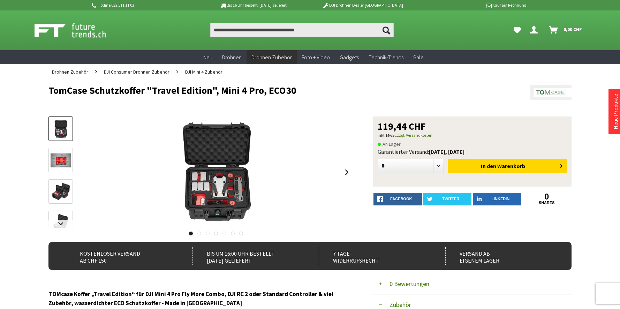  Describe the element at coordinates (145, 5) in the screenshot. I see `p: Hotline 032 511 11 03` at that location.